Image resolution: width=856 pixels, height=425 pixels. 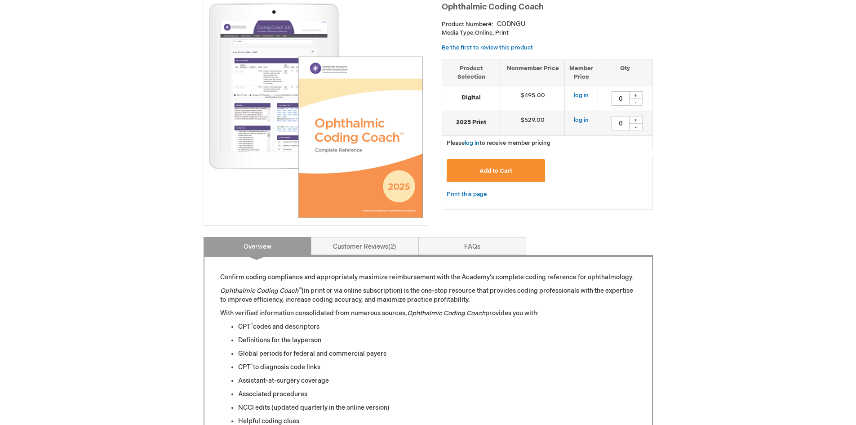 What do you see at coordinates (625, 72) in the screenshot?
I see `th: Qty` at bounding box center [625, 72].